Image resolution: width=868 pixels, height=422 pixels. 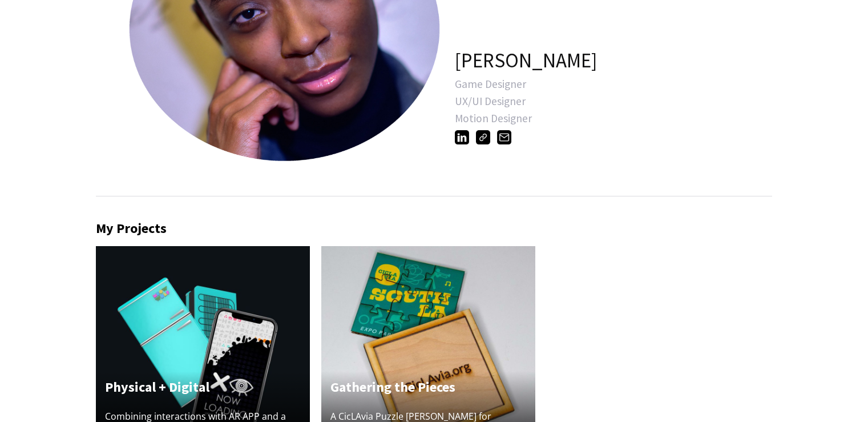 I want to click on img: http://tobiasja.myportfolio.com, so click(x=483, y=137).